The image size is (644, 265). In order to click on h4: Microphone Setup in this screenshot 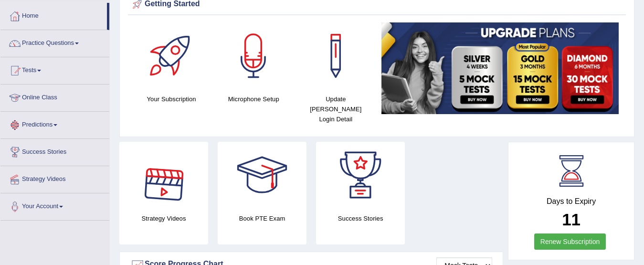, I will do `click(253, 99)`.